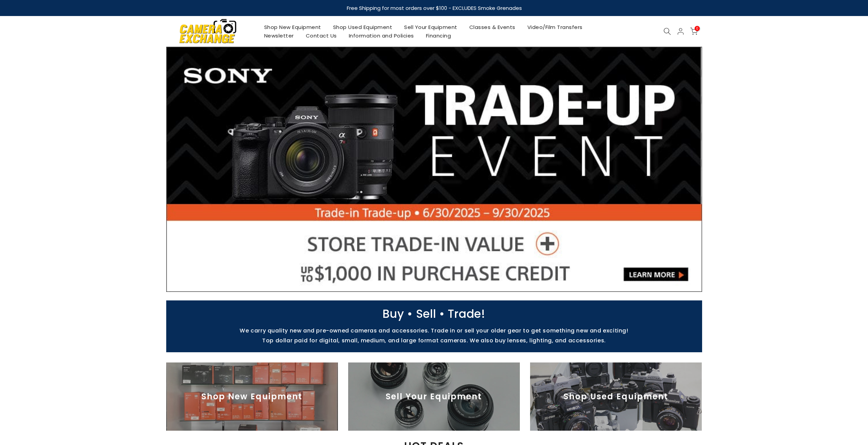 This screenshot has height=445, width=868. Describe the element at coordinates (321, 35) in the screenshot. I see `a: Contact Us` at that location.